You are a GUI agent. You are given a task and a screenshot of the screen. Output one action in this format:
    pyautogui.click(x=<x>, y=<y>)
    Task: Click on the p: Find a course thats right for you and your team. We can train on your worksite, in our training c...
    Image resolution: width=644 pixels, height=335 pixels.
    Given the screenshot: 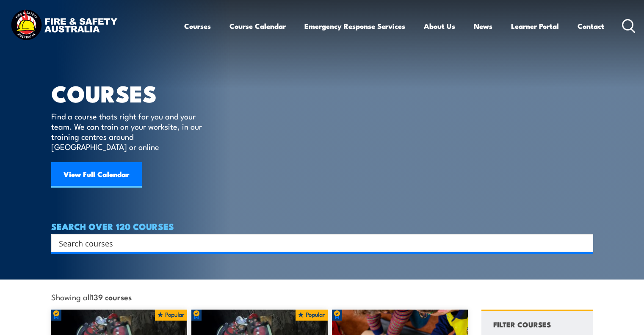 What is the action you would take?
    pyautogui.click(x=128, y=131)
    